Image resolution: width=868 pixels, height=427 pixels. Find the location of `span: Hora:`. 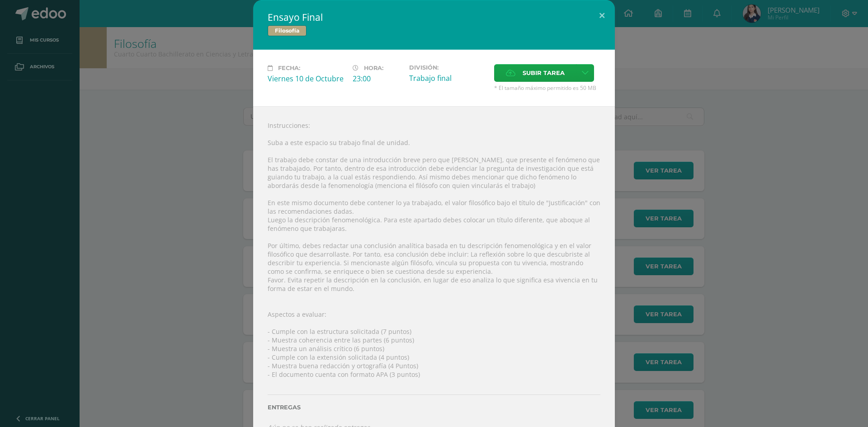

span: Hora: is located at coordinates (373, 68).